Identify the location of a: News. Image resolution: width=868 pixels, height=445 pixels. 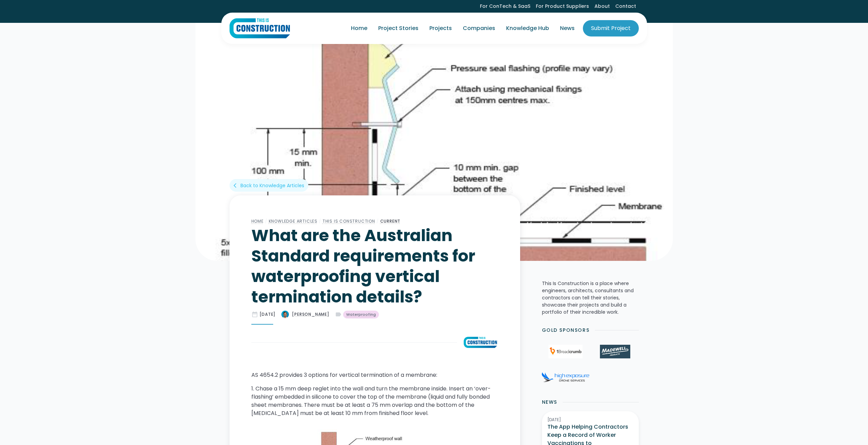
(567, 28).